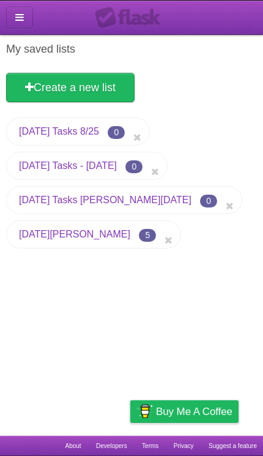 The width and height of the screenshot is (263, 456). What do you see at coordinates (184, 446) in the screenshot?
I see `a: Privacy` at bounding box center [184, 446].